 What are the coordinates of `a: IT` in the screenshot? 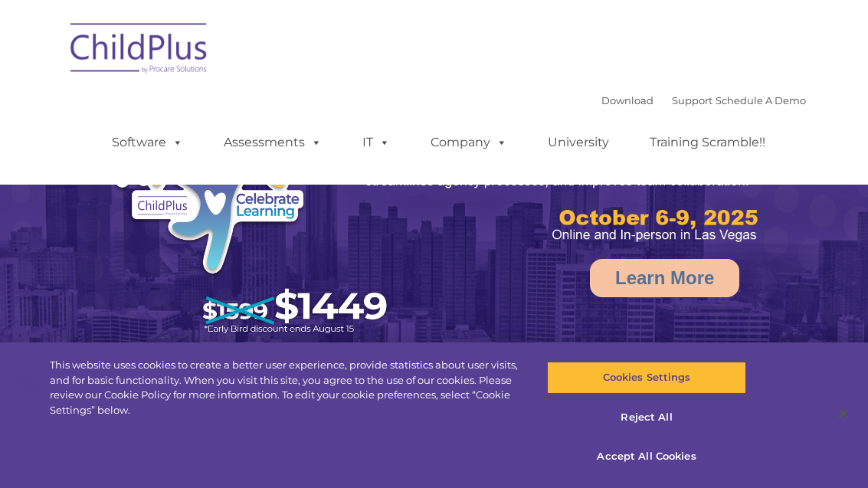 It's located at (376, 142).